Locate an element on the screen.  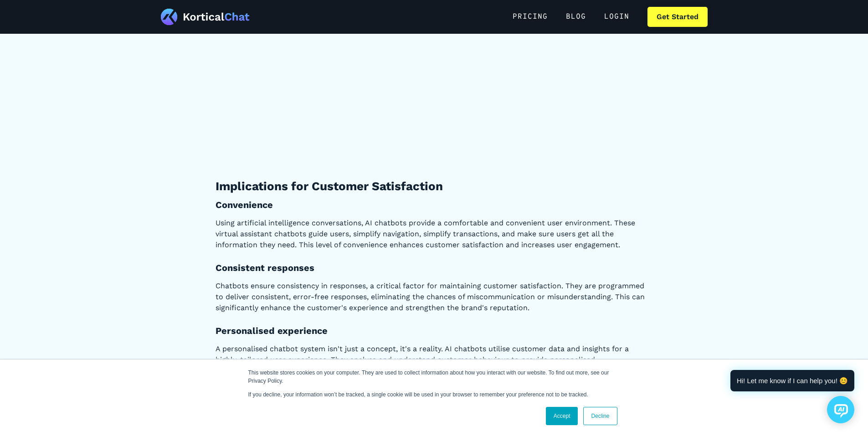
p: If you decline, your information won’t be tracked, a single cookie will be used in your browser t... is located at coordinates (434, 394).